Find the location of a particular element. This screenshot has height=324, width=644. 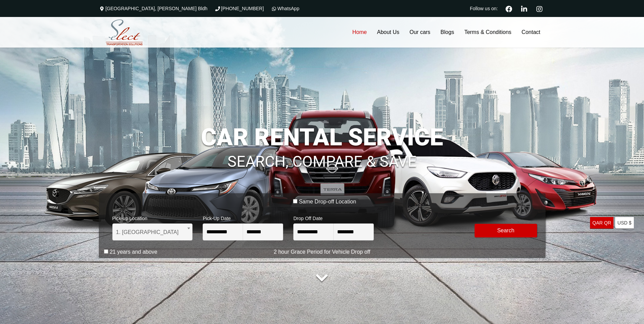

label: 21 years and above is located at coordinates (133, 252).